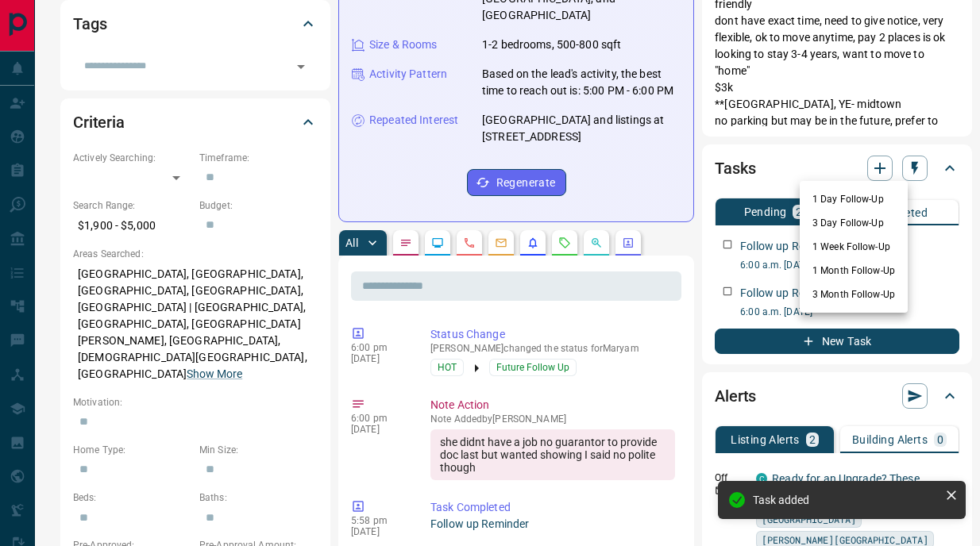 The image size is (980, 546). I want to click on li: 3 Month Follow-Up, so click(854, 295).